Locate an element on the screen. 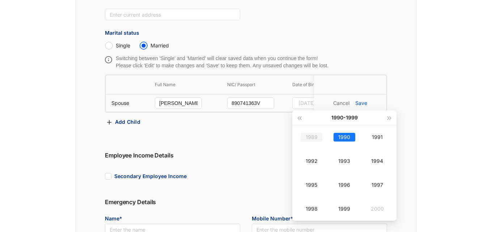 The height and width of the screenshot is (232, 492). div: 1996 is located at coordinates (344, 185).